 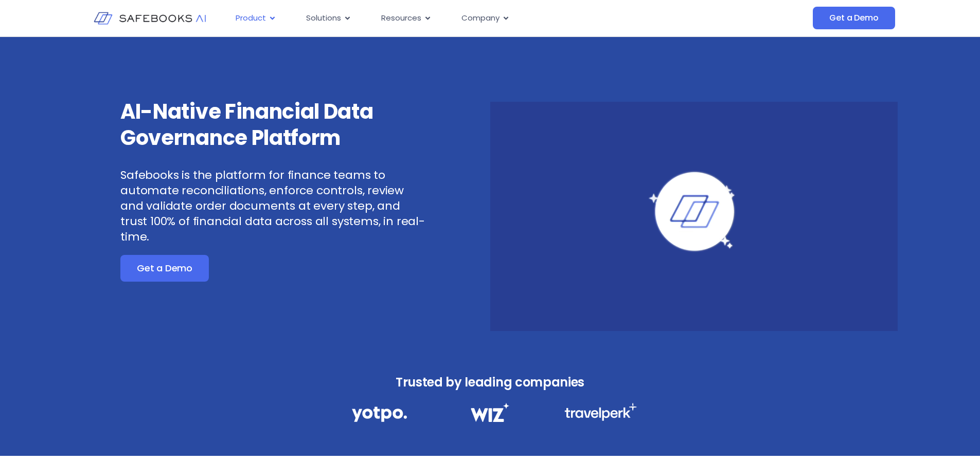 I want to click on h3: Trusted by leading companies, so click(x=490, y=383).